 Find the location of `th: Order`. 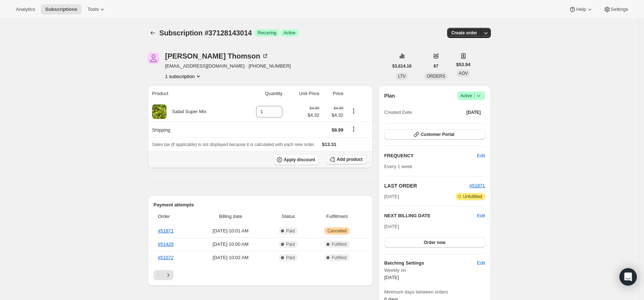

th: Order is located at coordinates (174, 216).